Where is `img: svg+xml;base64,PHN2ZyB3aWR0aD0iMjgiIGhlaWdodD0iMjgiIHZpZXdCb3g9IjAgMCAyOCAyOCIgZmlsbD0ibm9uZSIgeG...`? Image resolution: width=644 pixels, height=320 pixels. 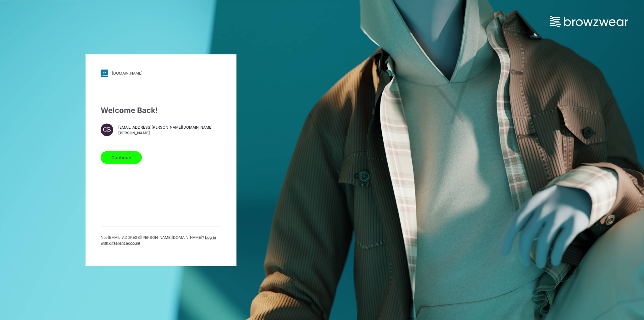
img: svg+xml;base64,PHN2ZyB3aWR0aD0iMjgiIGhlaWdodD0iMjgiIHZpZXdCb3g9IjAgMCAyOCAyOCIgZmlsbD0ibm9uZSIgeG... is located at coordinates (104, 73).